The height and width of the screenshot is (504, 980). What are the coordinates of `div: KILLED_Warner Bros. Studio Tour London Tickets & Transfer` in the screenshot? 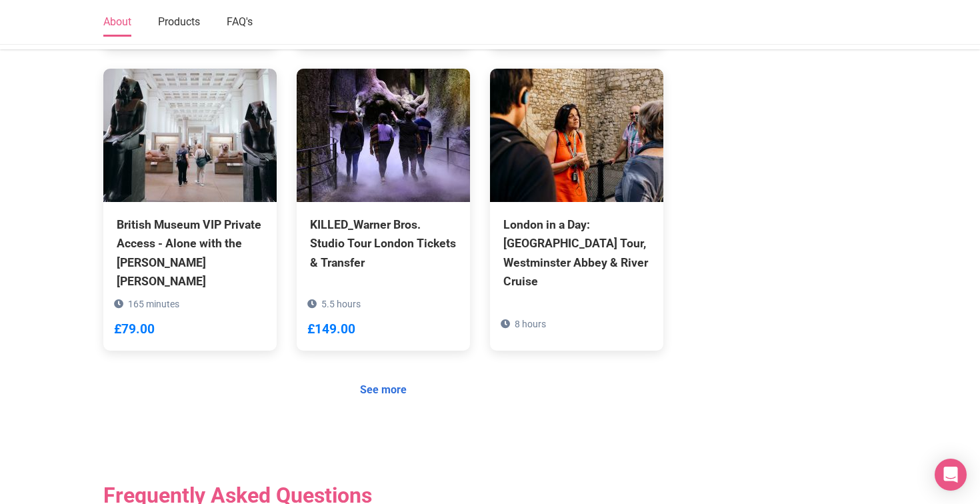 It's located at (384, 243).